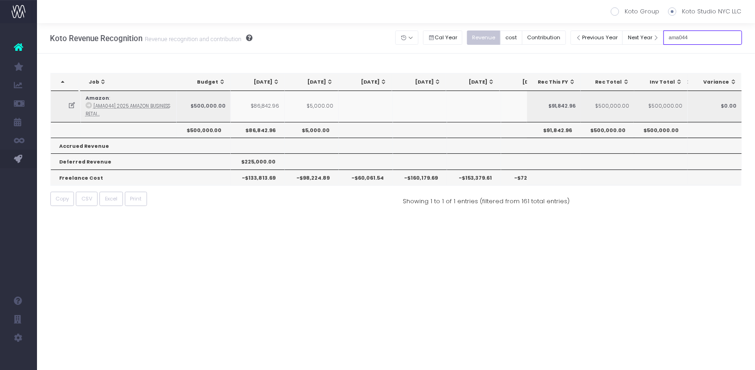 The width and height of the screenshot is (755, 370). I want to click on th: Rec This FY: activate to sort column ascending, so click(554, 82).